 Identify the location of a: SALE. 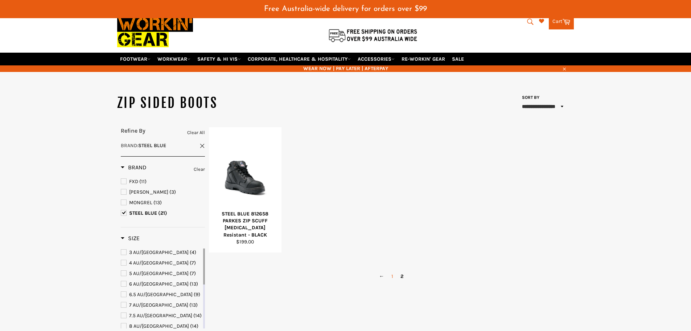
(458, 59).